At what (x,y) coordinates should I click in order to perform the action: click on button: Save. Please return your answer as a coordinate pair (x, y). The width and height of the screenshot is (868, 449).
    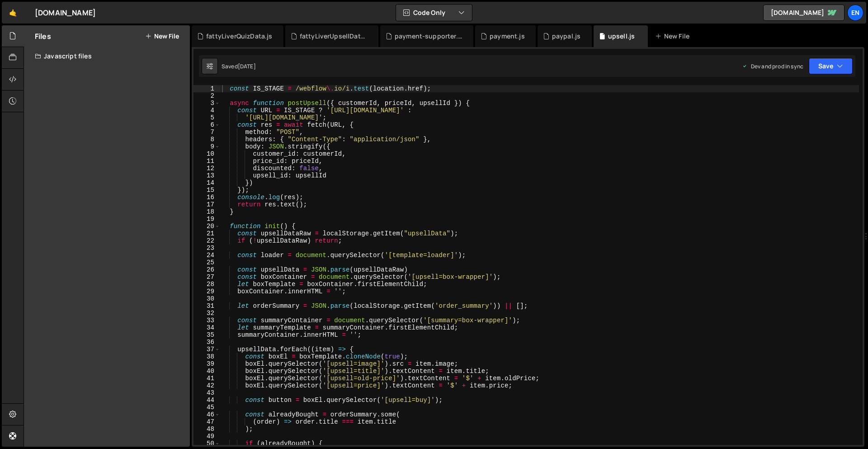
    Looking at the image, I should click on (831, 66).